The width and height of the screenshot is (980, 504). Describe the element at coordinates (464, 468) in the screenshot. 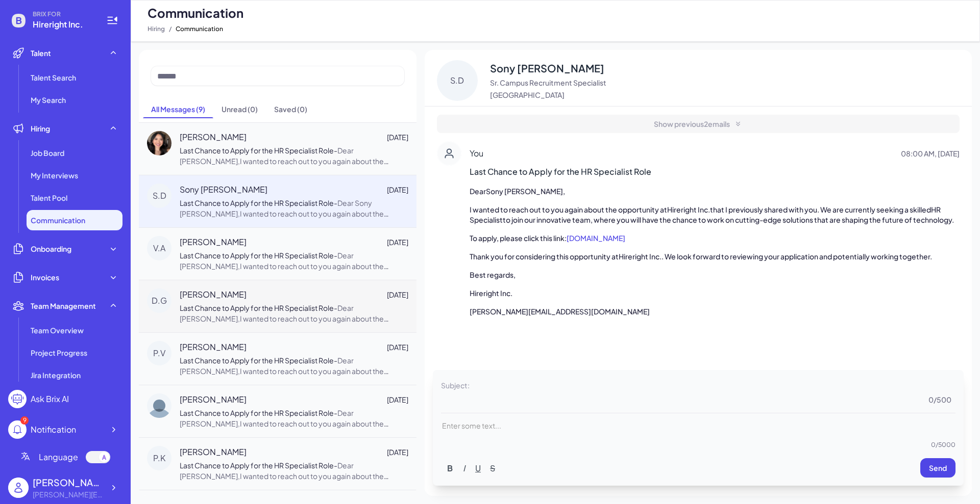

I see `span: I` at that location.